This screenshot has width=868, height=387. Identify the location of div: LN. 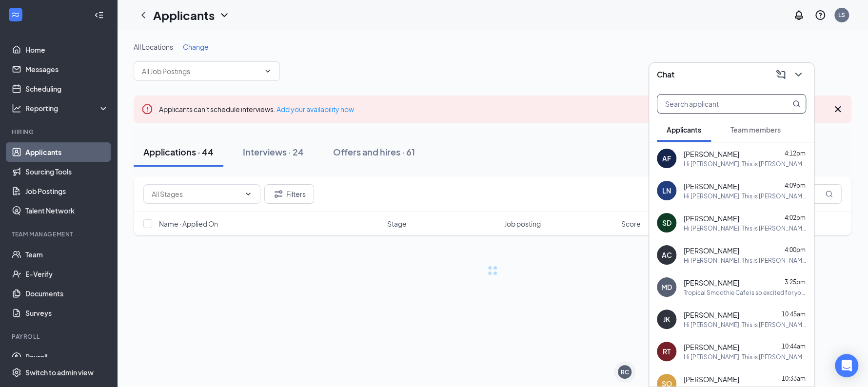
(666, 191).